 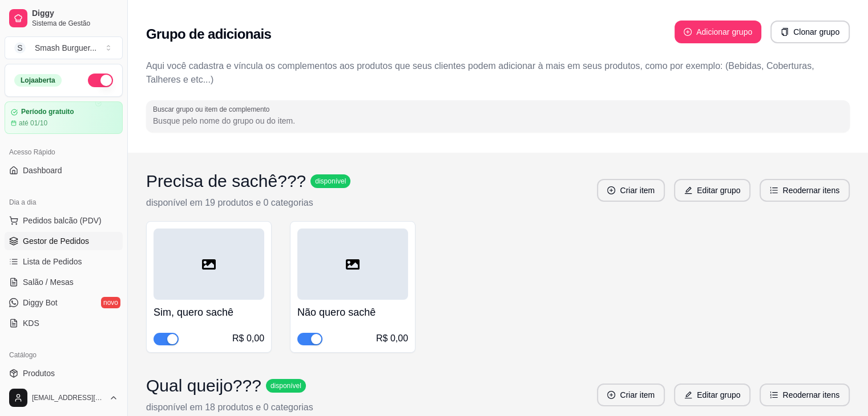 I want to click on span: Lista de Pedidos, so click(x=53, y=261).